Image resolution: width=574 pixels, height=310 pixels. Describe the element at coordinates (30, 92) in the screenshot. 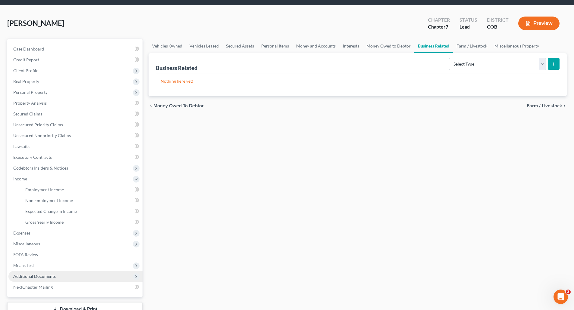

I see `span: Personal Property` at that location.